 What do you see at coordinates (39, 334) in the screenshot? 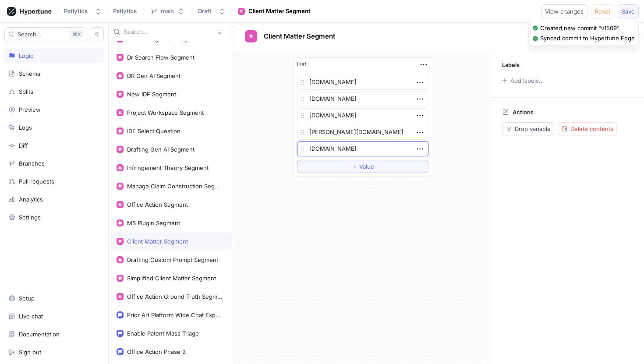
I see `div: Documentation` at bounding box center [39, 334].